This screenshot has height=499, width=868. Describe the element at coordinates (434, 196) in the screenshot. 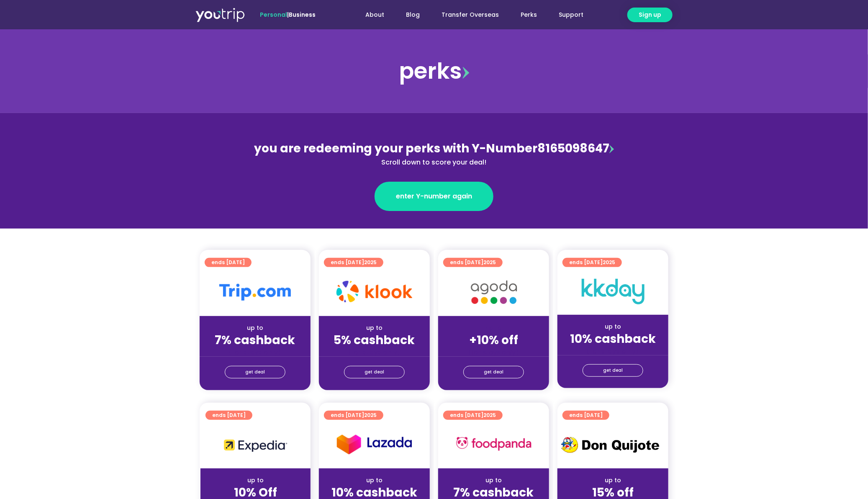

I see `span: enter Y-number again` at that location.